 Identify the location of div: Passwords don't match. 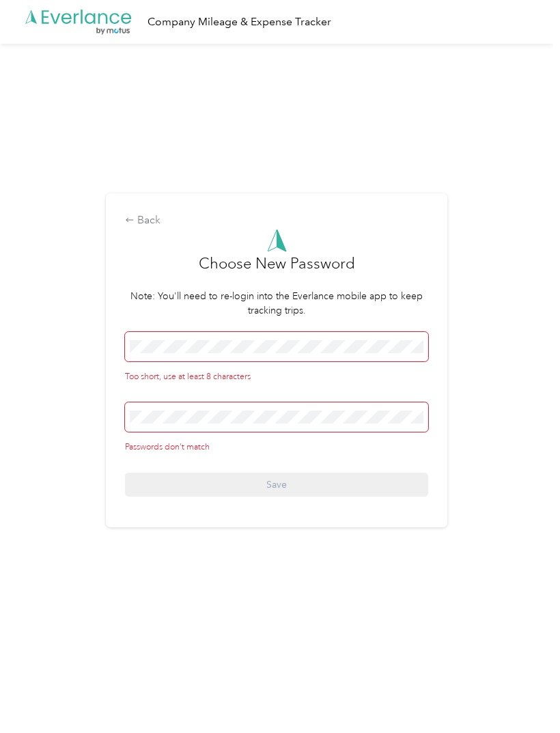
(276, 447).